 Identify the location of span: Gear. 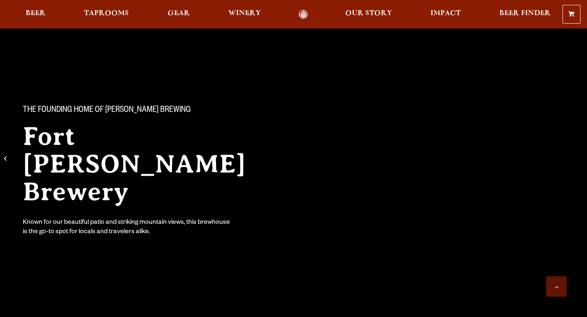
(178, 13).